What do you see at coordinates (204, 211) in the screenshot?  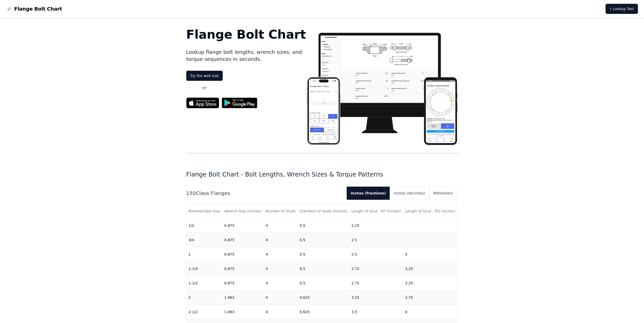 I see `th: Nominal Pipe Size` at bounding box center [204, 211].